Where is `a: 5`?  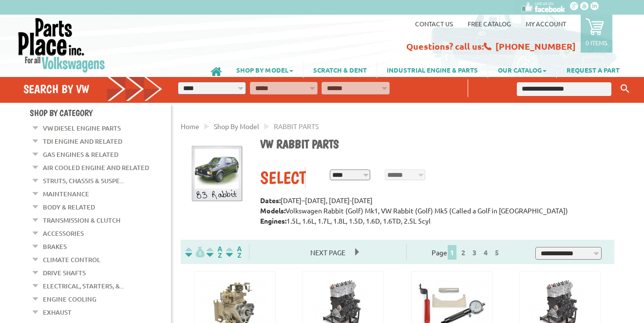
a: 5 is located at coordinates (497, 253).